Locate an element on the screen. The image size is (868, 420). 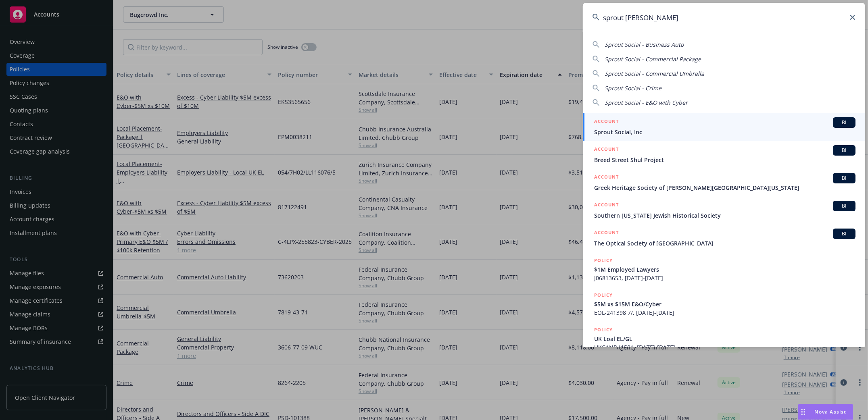
span: UK Loal EL/GL is located at coordinates (725, 339).